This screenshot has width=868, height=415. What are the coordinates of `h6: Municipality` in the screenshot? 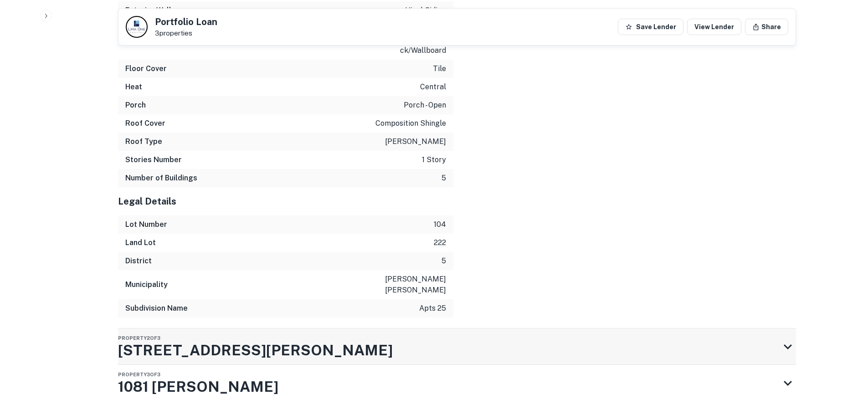 It's located at (146, 284).